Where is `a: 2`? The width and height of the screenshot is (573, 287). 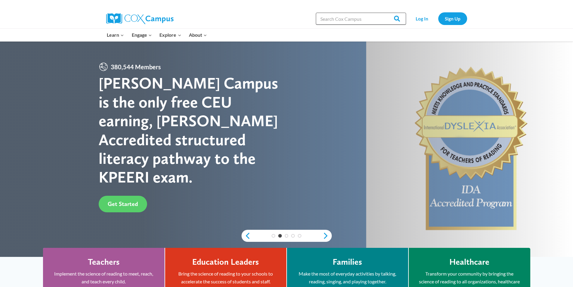 a: 2 is located at coordinates (280, 236).